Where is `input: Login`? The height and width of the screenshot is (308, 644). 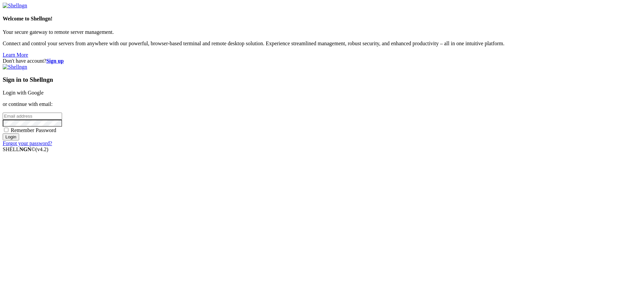 input: Login is located at coordinates (10, 136).